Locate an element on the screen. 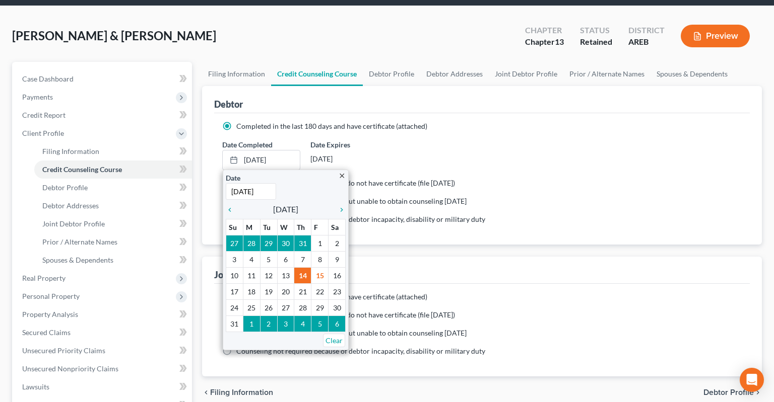 The width and height of the screenshot is (774, 402). span: Personal Property is located at coordinates (51, 296).